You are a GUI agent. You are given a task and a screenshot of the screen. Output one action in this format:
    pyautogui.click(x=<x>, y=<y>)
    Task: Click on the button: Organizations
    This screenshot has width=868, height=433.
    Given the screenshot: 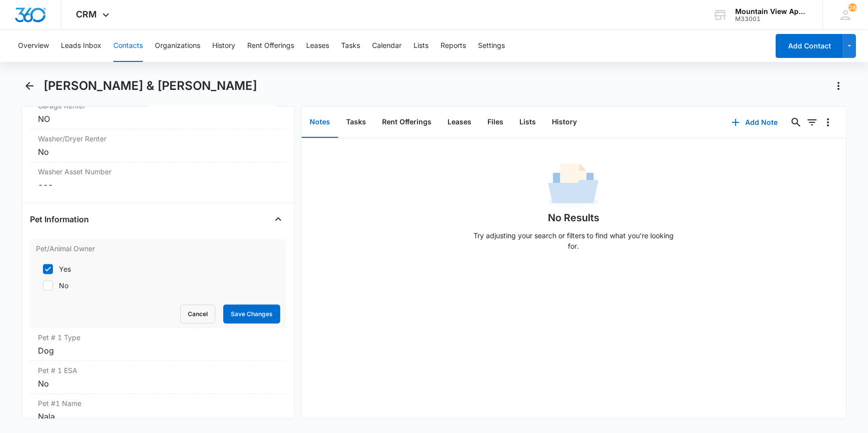 What is the action you would take?
    pyautogui.click(x=177, y=46)
    